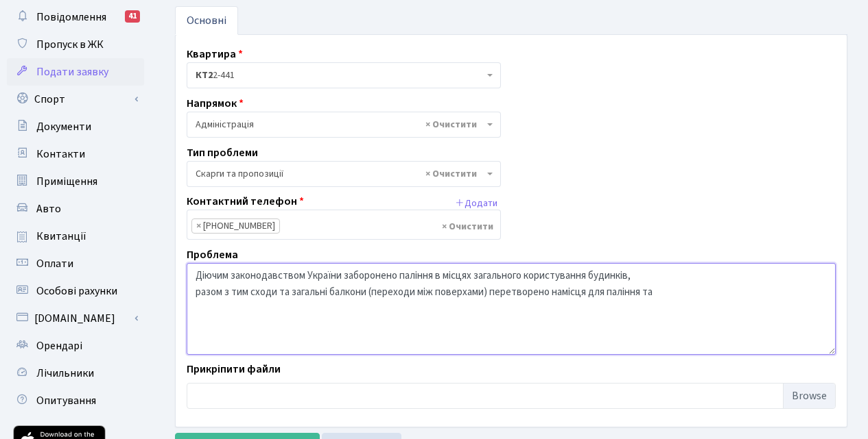 The height and width of the screenshot is (439, 868). Describe the element at coordinates (75, 181) in the screenshot. I see `a: Приміщення` at that location.